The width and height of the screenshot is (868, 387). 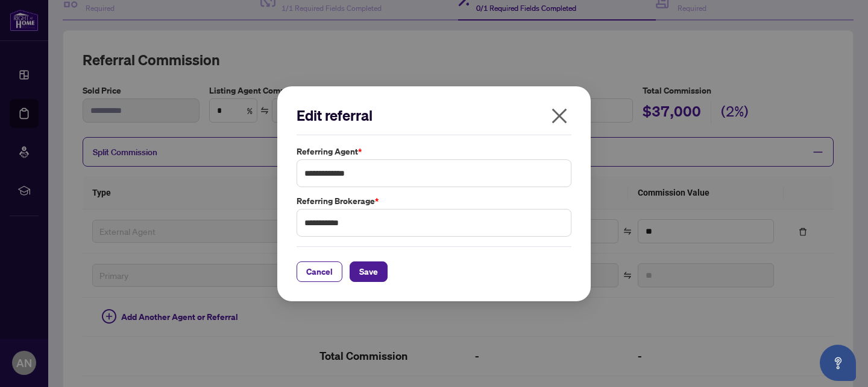 I want to click on button: Save, so click(x=368, y=271).